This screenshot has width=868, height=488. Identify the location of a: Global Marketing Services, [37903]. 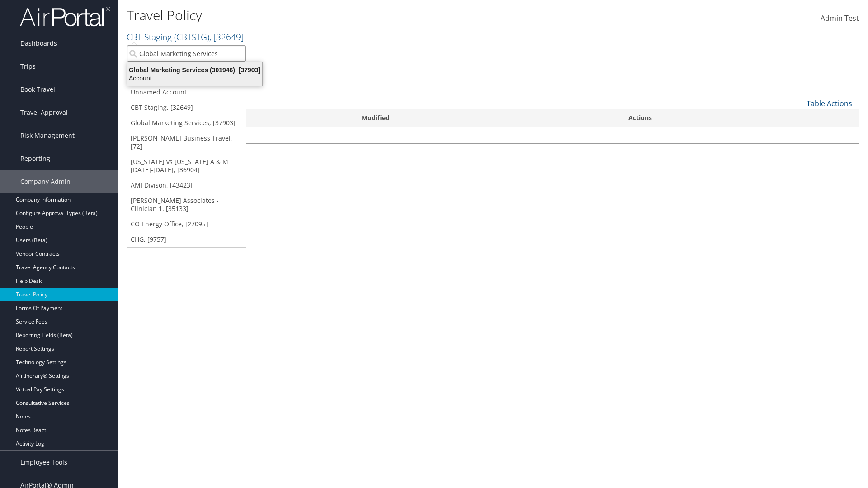
(186, 122).